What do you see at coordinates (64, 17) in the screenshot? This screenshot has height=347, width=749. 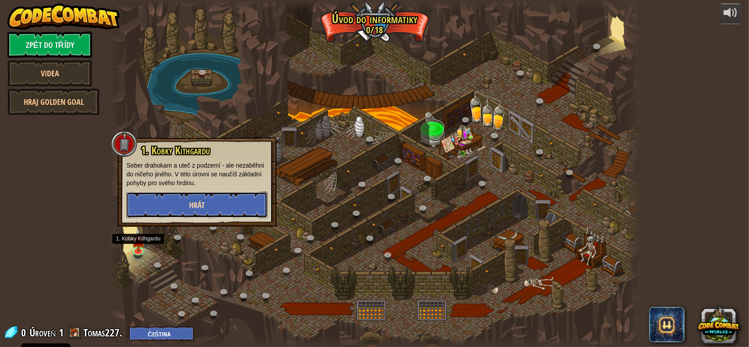 I see `img: CodeCombat - Learn how to code by playing a game` at bounding box center [64, 17].